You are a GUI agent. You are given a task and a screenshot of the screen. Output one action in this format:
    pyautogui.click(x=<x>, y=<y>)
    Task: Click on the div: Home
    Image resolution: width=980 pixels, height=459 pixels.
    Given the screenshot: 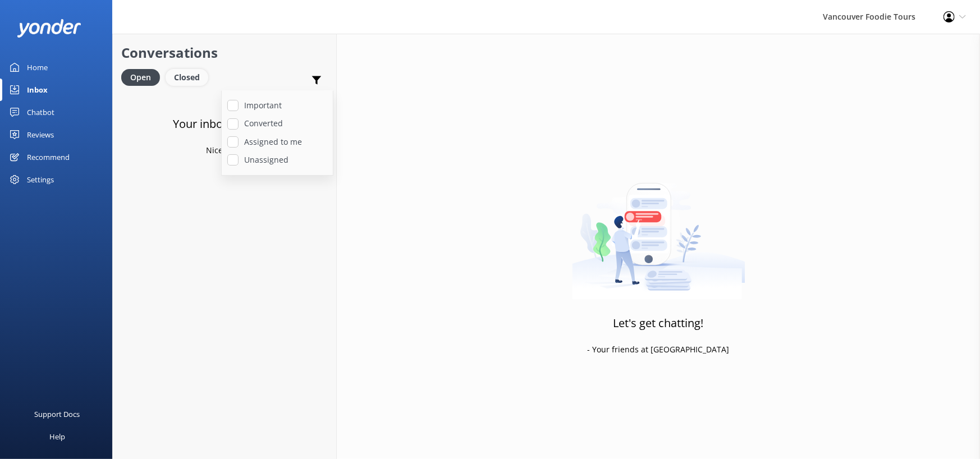 What is the action you would take?
    pyautogui.click(x=37, y=67)
    